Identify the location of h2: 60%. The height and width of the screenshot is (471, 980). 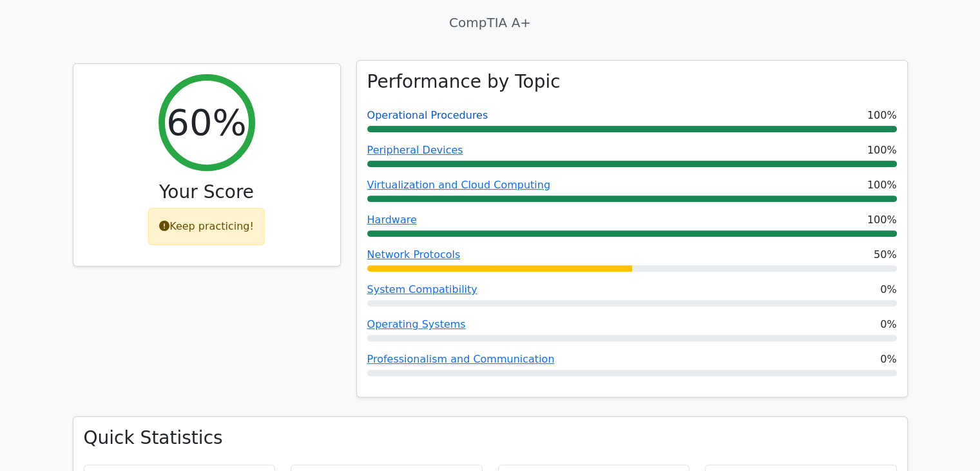
(206, 122).